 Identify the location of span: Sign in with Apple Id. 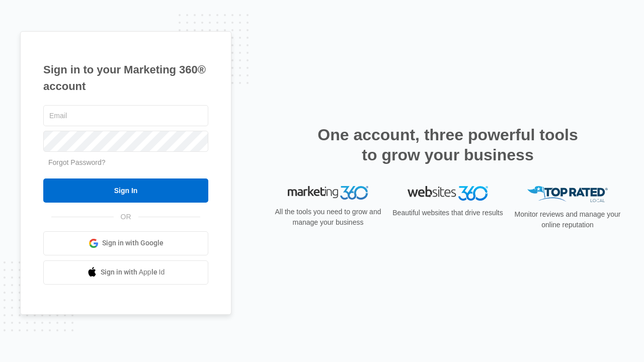
(133, 272).